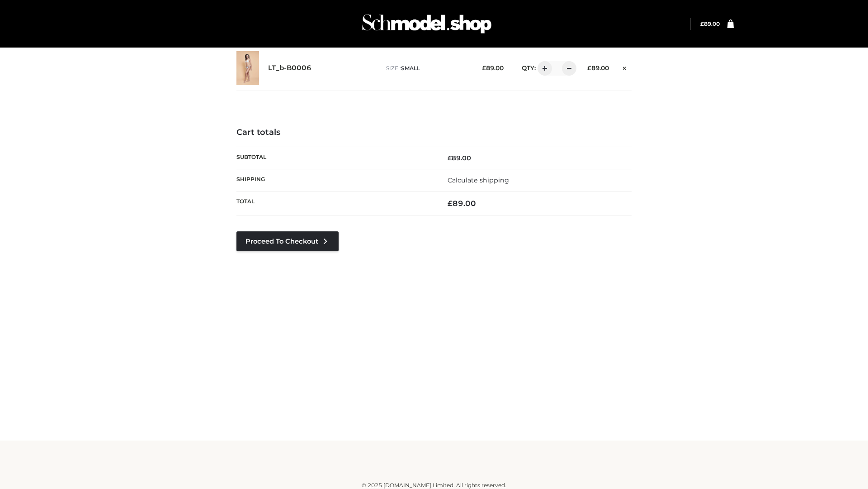 This screenshot has height=489, width=868. What do you see at coordinates (710, 24) in the screenshot?
I see `a: £89.00` at bounding box center [710, 24].